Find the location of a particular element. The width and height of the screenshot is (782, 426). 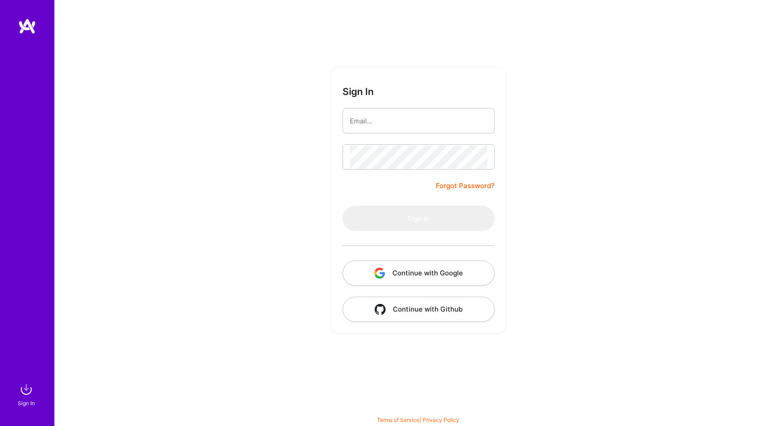

div: © 2025 ATeams Inc., All rights reserved. is located at coordinates (418, 411).